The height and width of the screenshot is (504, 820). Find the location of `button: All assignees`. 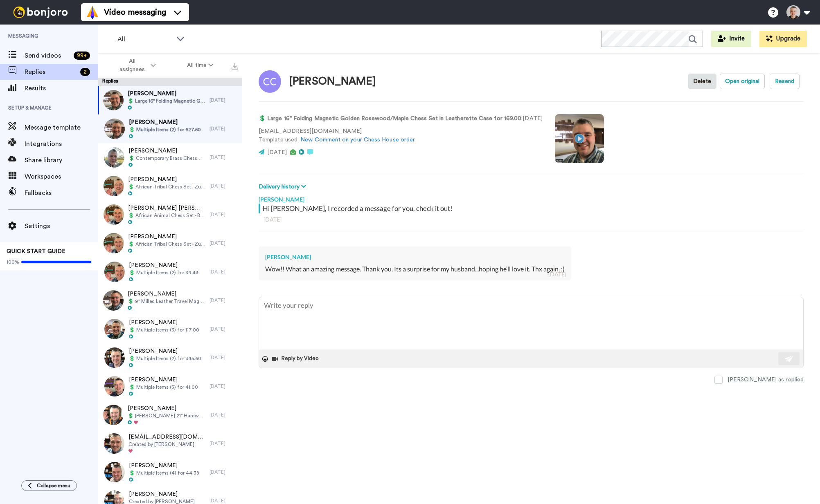

button: All assignees is located at coordinates (136, 65).